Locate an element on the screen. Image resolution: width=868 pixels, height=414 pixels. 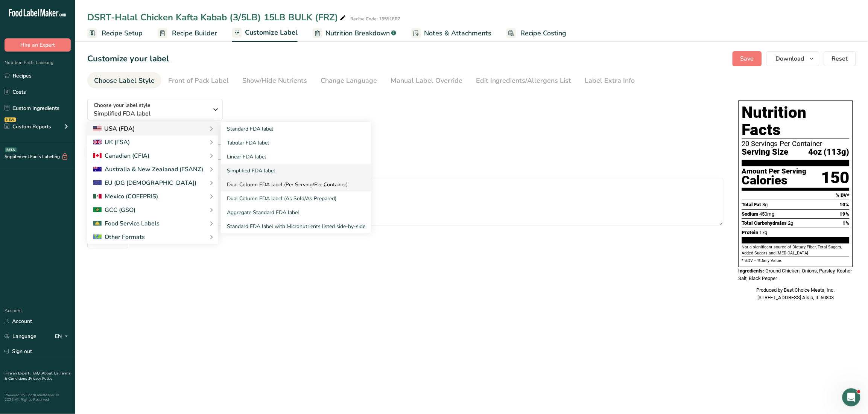
a: FAQ . is located at coordinates (38, 373).